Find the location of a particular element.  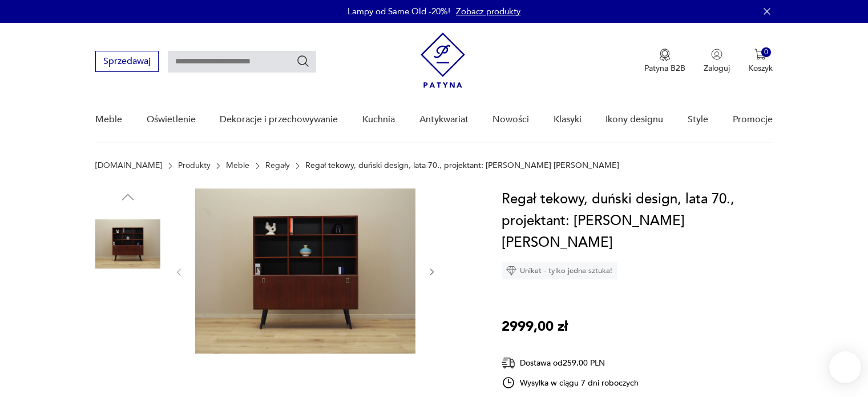

a: Produkty is located at coordinates (194, 166).